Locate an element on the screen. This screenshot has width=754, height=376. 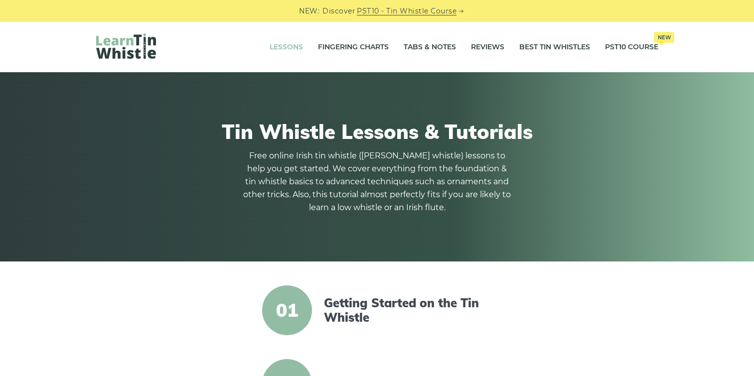
a: Best Tin Whistles is located at coordinates (555, 47).